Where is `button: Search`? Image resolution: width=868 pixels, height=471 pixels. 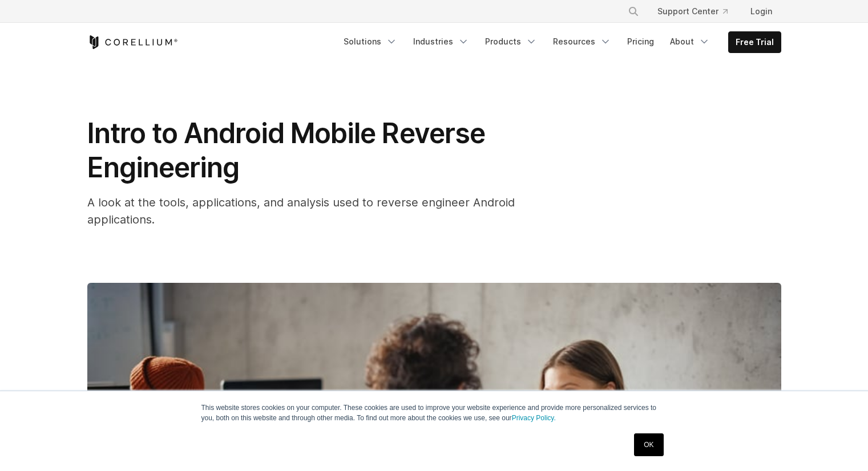
button: Search is located at coordinates (634, 11).